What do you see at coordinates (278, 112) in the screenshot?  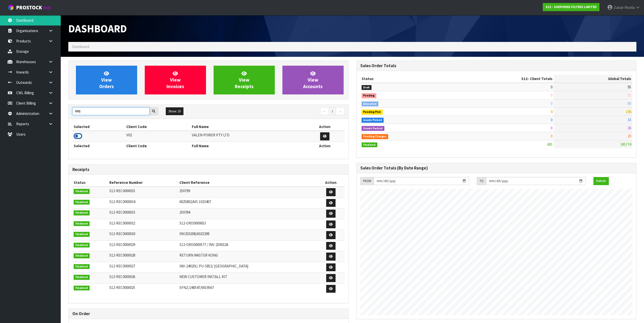 I see `nav: Page navigation` at bounding box center [278, 112].